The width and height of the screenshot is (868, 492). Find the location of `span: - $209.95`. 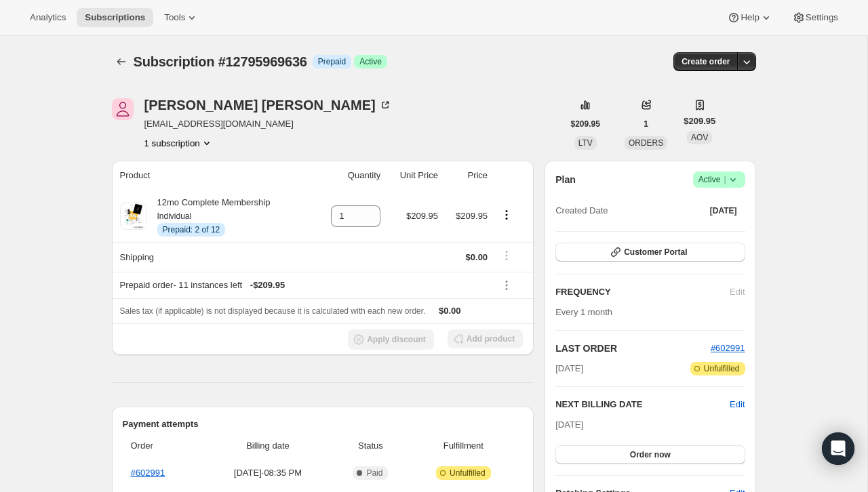

span: - $209.95 is located at coordinates (267, 285).